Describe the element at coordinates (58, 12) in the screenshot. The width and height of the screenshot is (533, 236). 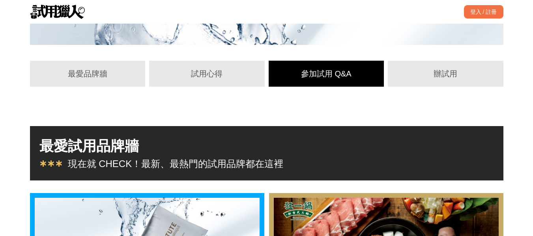
I see `img: 試用獵人` at that location.